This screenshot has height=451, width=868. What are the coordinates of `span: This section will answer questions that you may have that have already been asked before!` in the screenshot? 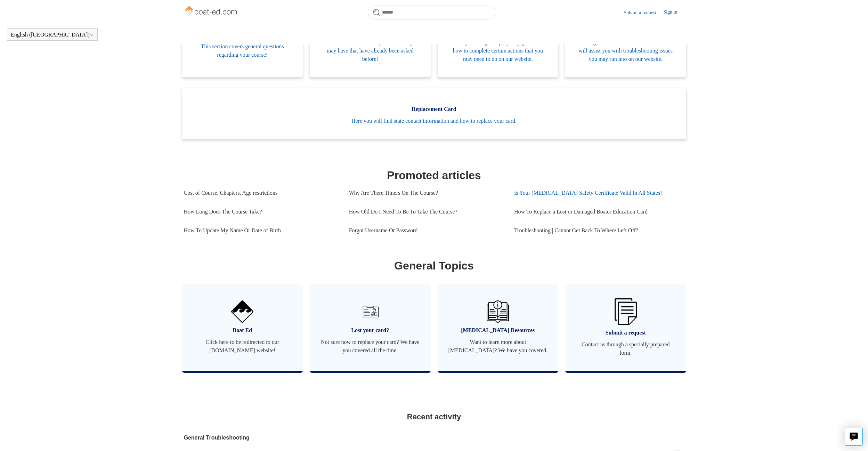 It's located at (370, 51).